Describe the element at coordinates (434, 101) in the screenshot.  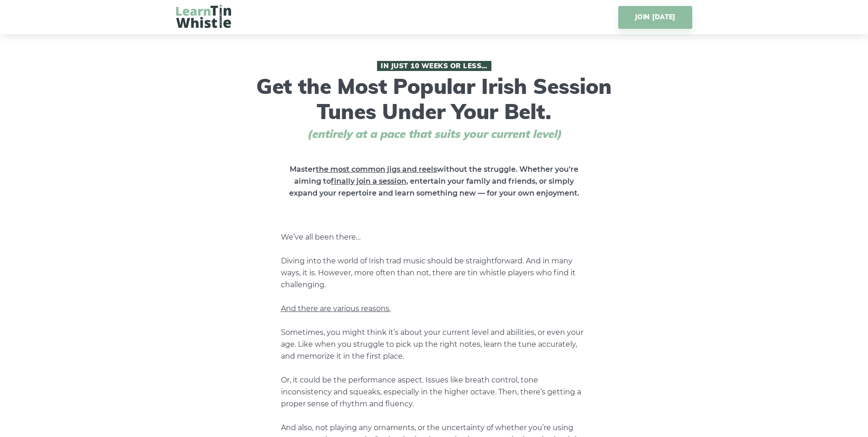
I see `h1: Get the Most Popular Irish Session Tunes Under Your Belt.` at that location.